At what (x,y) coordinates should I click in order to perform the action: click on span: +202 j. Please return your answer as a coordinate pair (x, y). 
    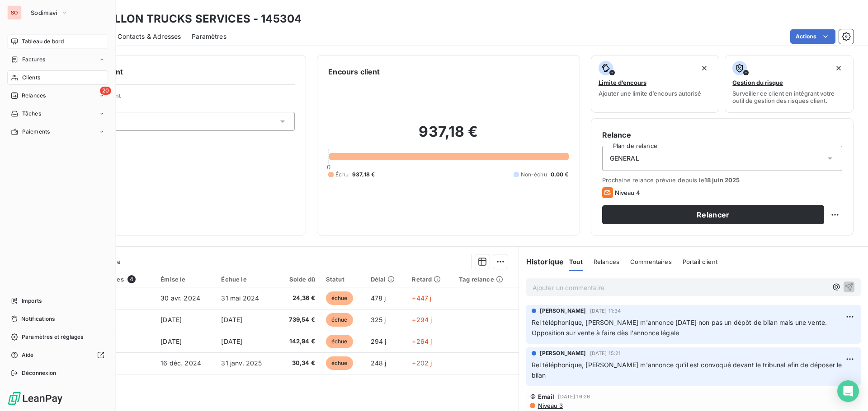
    Looking at the image, I should click on (422, 363).